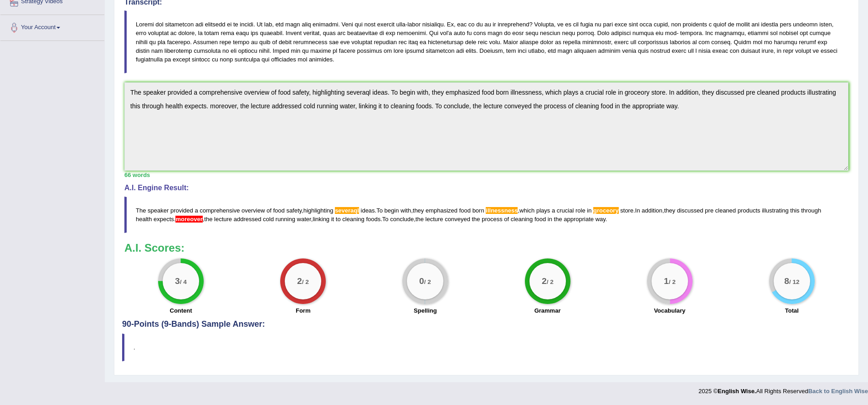 The width and height of the screenshot is (868, 405). I want to click on span: provided, so click(182, 210).